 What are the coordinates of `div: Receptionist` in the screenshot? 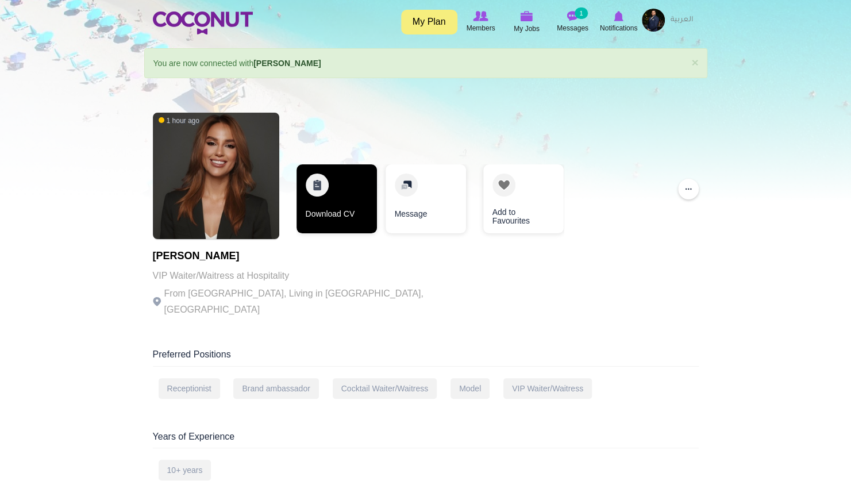 It's located at (189, 389).